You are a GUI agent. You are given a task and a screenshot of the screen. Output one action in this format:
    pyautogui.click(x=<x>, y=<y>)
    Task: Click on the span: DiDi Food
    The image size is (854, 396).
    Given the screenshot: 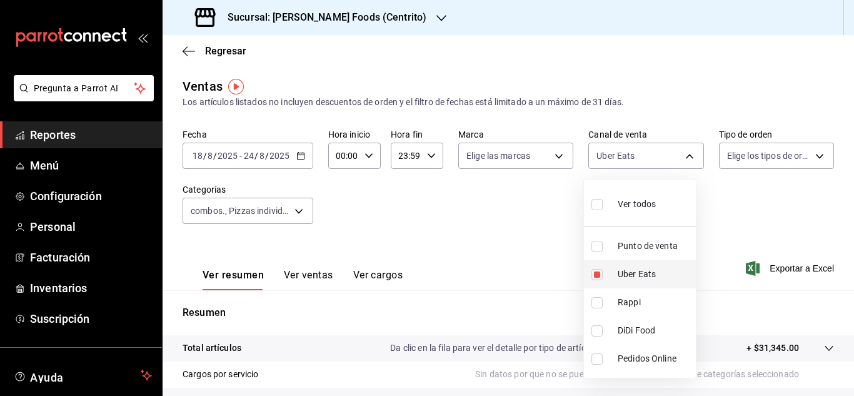 What is the action you would take?
    pyautogui.click(x=654, y=330)
    